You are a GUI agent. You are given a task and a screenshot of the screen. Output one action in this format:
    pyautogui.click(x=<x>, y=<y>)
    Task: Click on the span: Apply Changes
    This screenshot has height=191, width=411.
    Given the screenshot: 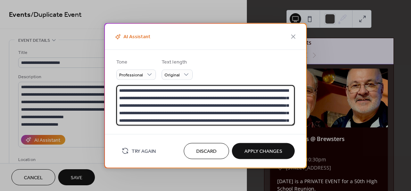 What is the action you would take?
    pyautogui.click(x=263, y=151)
    